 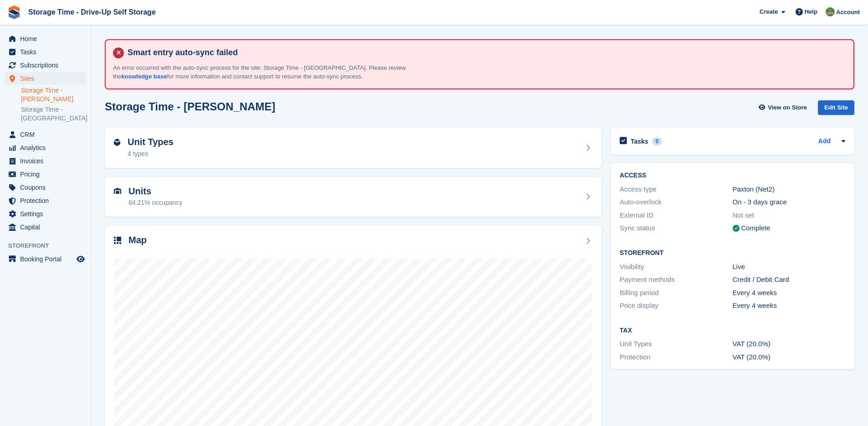 What do you see at coordinates (47, 134) in the screenshot?
I see `span: CRM` at bounding box center [47, 134].